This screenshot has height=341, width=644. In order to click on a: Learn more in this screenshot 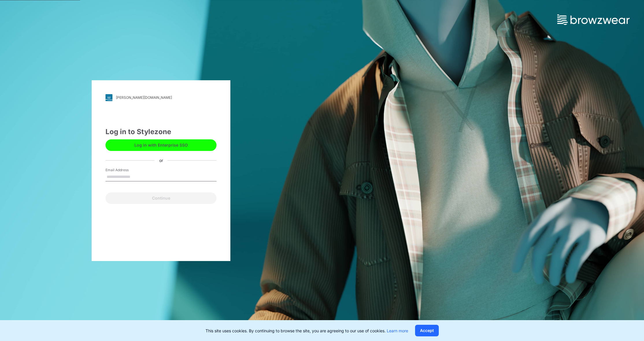, I will do `click(398, 331)`.